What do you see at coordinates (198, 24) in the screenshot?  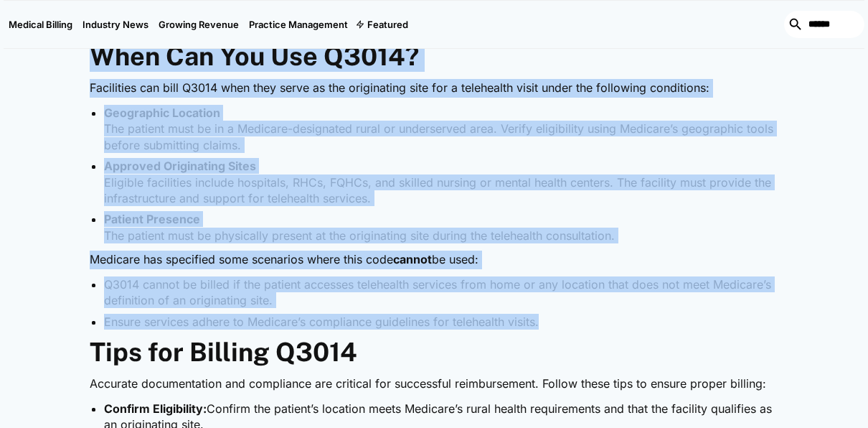 I see `a: Growing Revenue` at bounding box center [198, 24].